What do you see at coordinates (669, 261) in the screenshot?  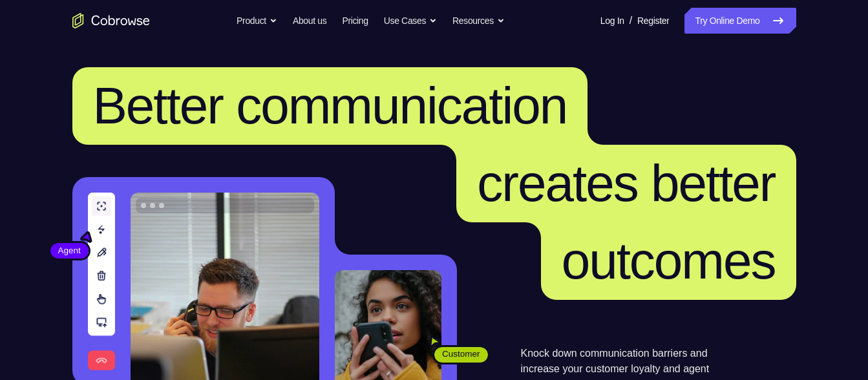 I see `span: outcomes` at bounding box center [669, 261].